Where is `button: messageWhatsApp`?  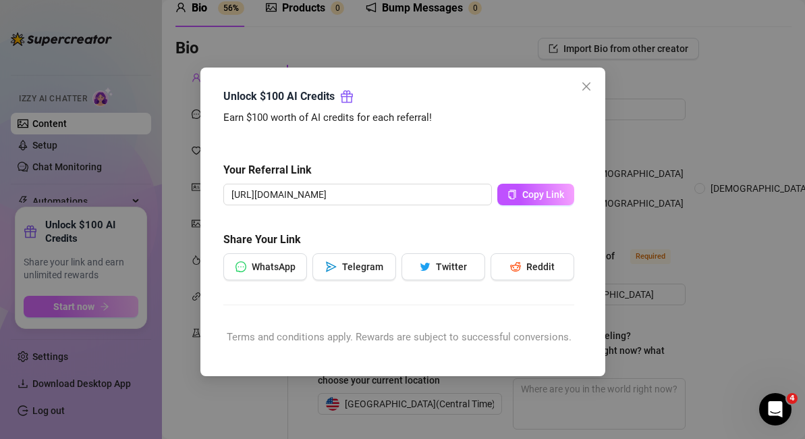 button: messageWhatsApp is located at coordinates (265, 267).